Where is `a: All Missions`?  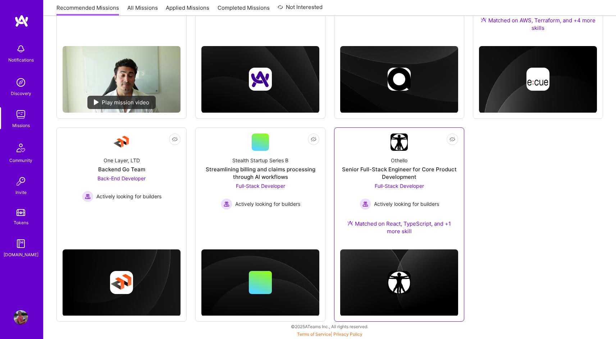
a: All Missions is located at coordinates (142, 10).